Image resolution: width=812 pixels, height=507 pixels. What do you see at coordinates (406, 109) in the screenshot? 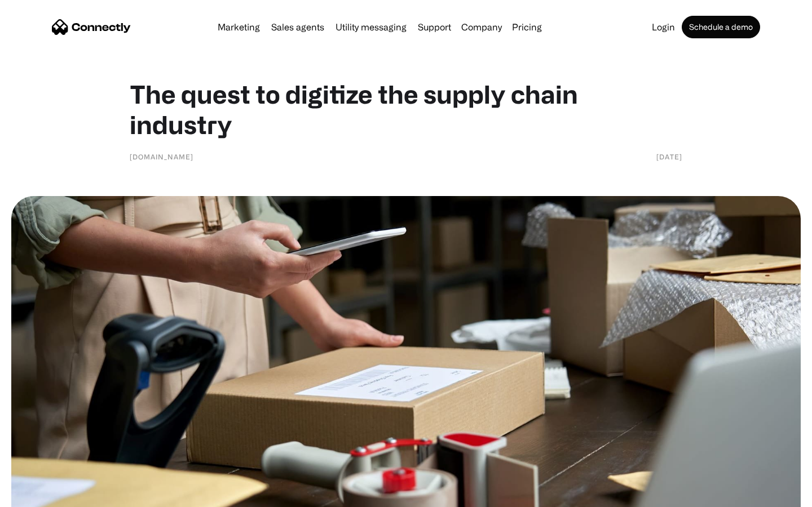
I see `h1: The quest to digitize the supply chain industry` at bounding box center [406, 109].